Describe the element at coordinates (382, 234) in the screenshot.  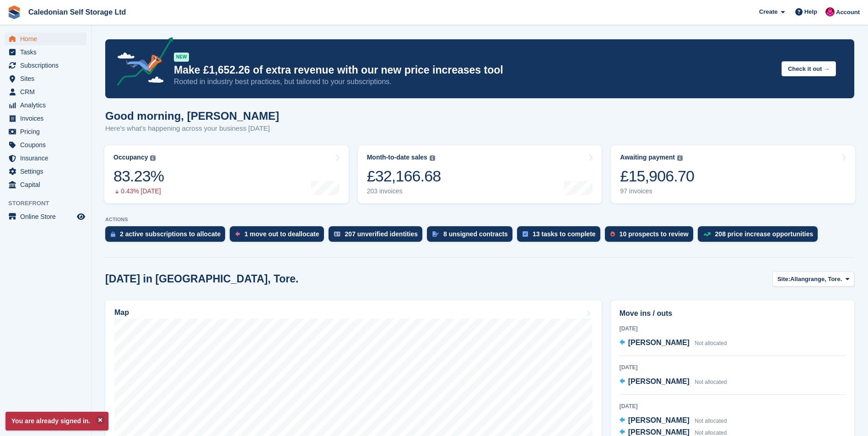
I see `div: 207 unverified identities` at that location.